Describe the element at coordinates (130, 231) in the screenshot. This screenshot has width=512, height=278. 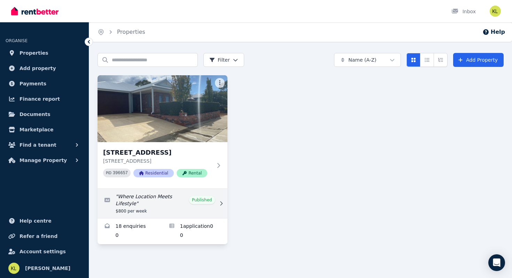
I see `a: Enquiries for 20 Pinehurst Cres, Dunsborough` at that location.